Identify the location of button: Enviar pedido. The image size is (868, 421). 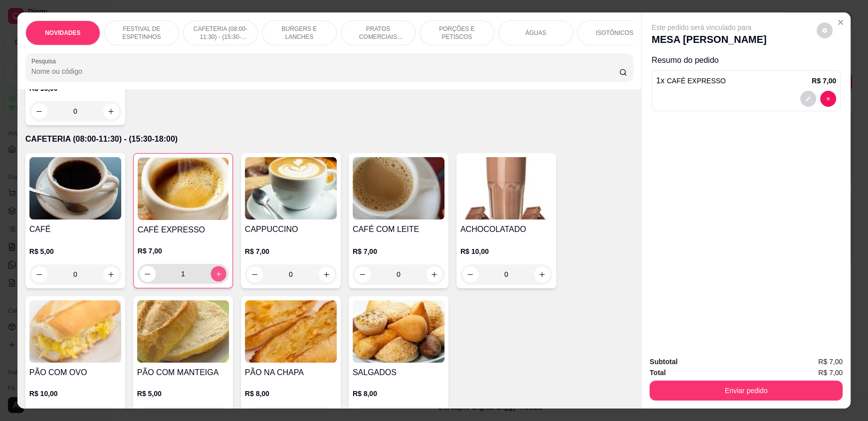
(745, 390).